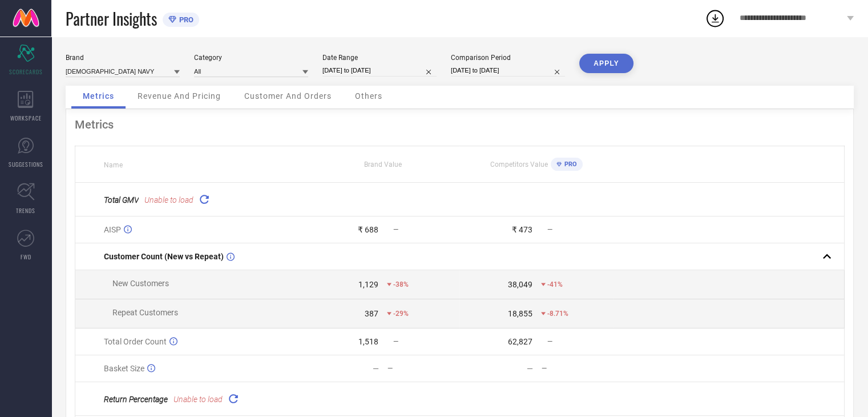 Image resolution: width=868 pixels, height=417 pixels. Describe the element at coordinates (520, 285) in the screenshot. I see `div: 38,049` at that location.